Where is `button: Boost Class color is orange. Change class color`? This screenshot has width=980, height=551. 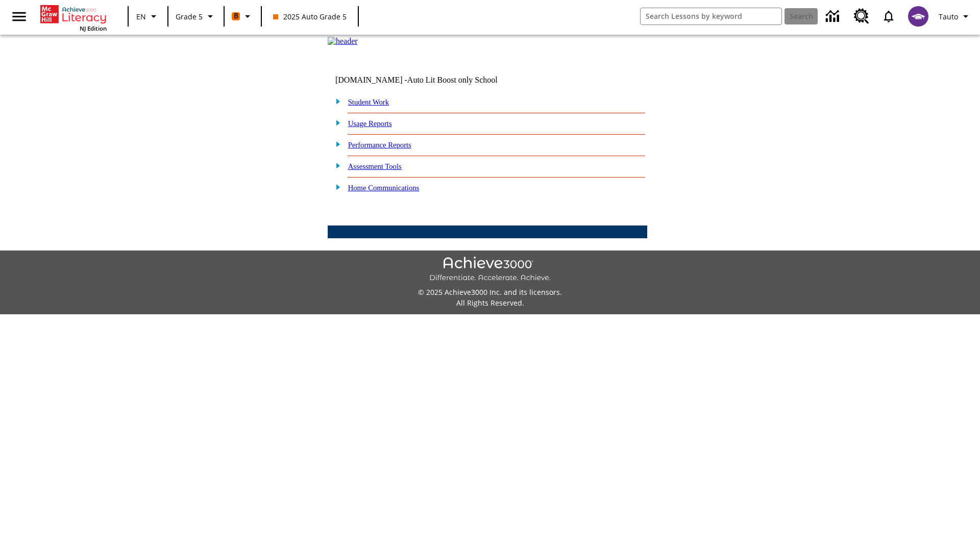 button: Boost Class color is orange. Change class color is located at coordinates (243, 17).